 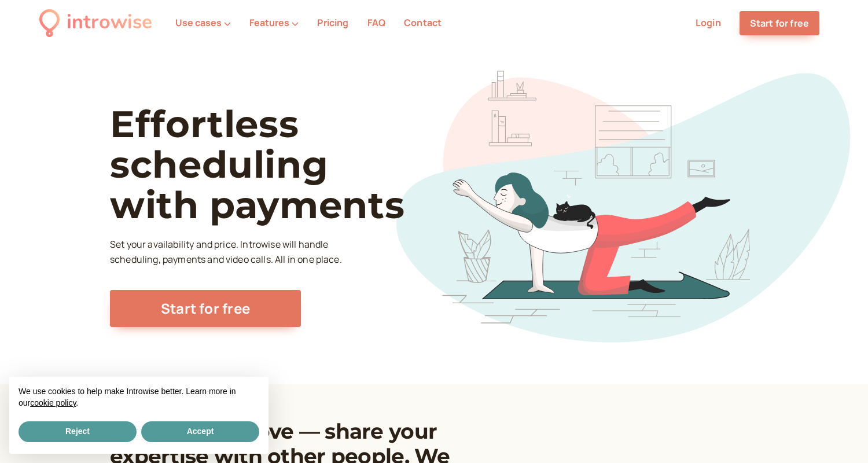 I want to click on a: Pricing, so click(x=333, y=22).